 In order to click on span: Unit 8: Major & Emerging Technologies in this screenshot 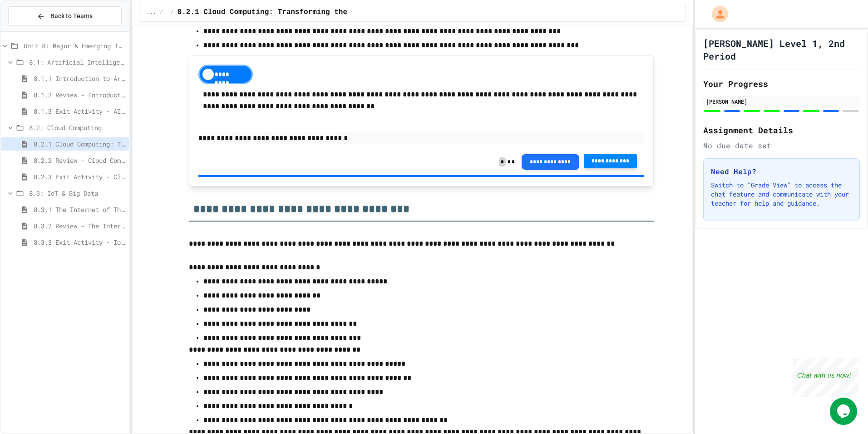, I will do `click(75, 45)`.